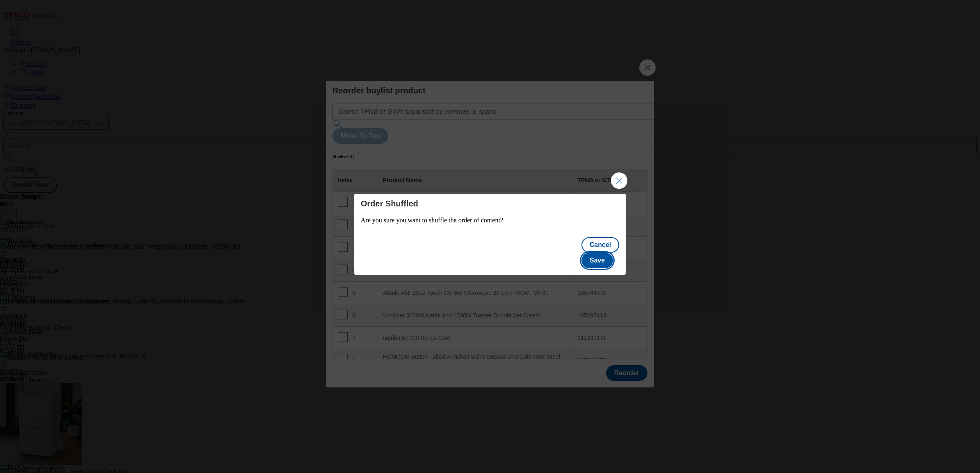 The width and height of the screenshot is (980, 473). Describe the element at coordinates (600, 245) in the screenshot. I see `button: Cancel` at that location.